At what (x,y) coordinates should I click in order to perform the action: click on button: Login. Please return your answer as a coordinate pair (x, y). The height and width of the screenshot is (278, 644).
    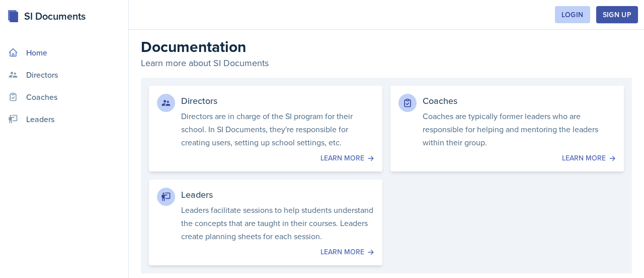
    Looking at the image, I should click on (573, 15).